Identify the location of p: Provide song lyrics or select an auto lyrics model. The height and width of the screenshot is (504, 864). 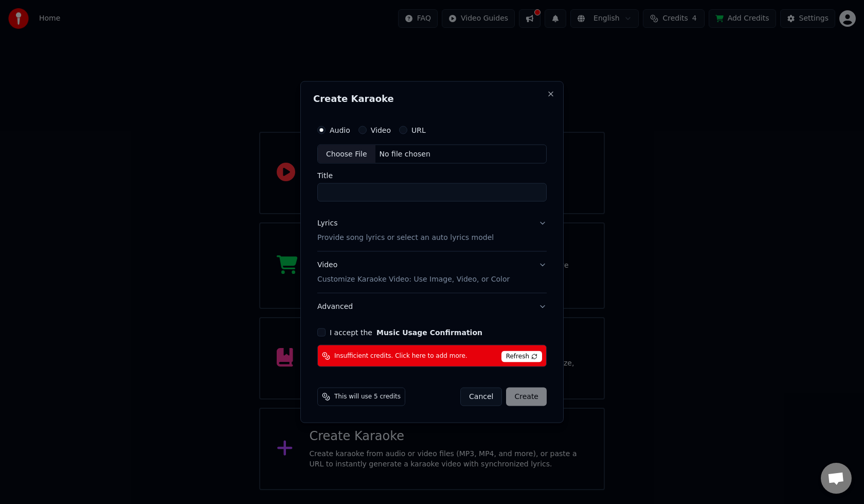
(405, 238).